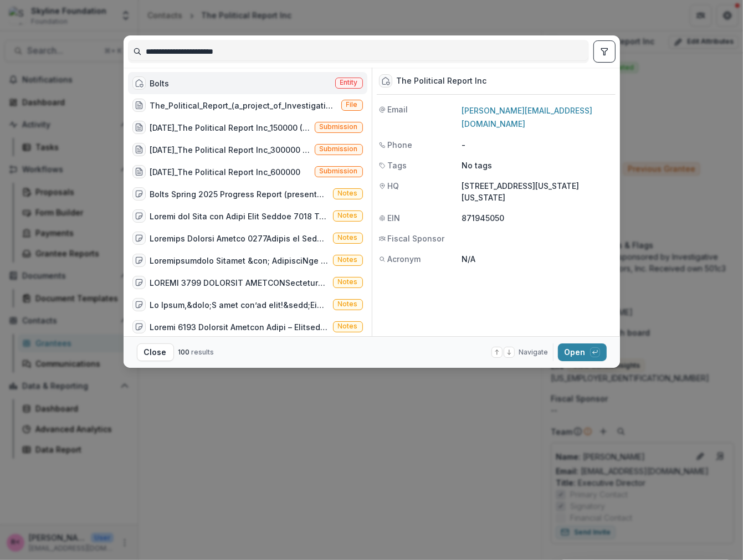  What do you see at coordinates (239, 327) in the screenshot?
I see `div: Loremi 6193 Dolorsit Ametcon Adipi – Elitseddoeiusm Temporincid &utl; Etdolorem Aliquaenim Admini...` at bounding box center [239, 327].